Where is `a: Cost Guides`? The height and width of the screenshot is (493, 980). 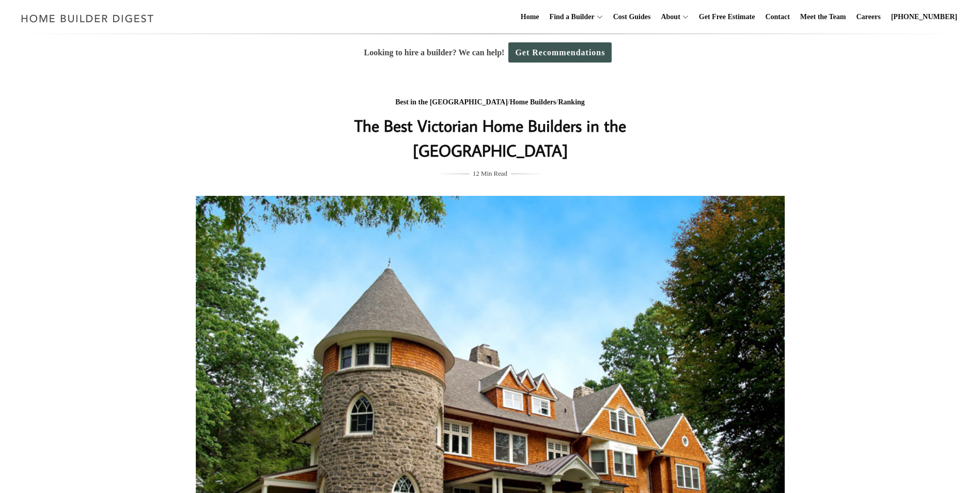
a: Cost Guides is located at coordinates (632, 17).